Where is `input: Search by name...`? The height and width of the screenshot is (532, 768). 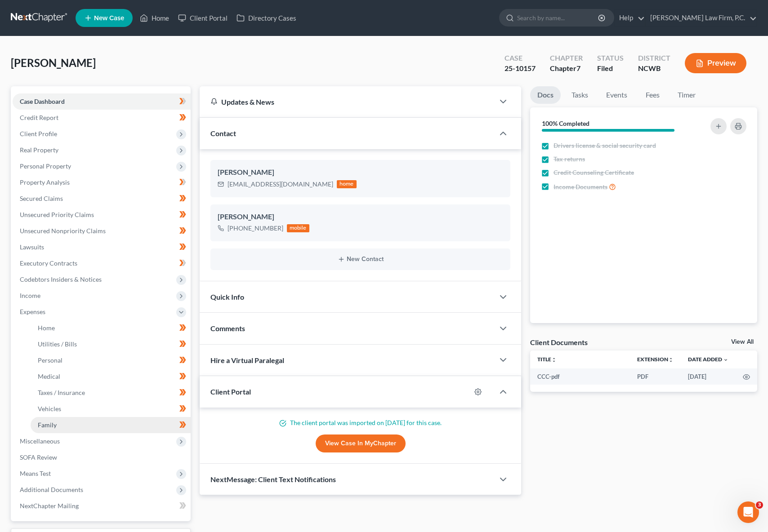
input: Search by name... is located at coordinates (558, 18).